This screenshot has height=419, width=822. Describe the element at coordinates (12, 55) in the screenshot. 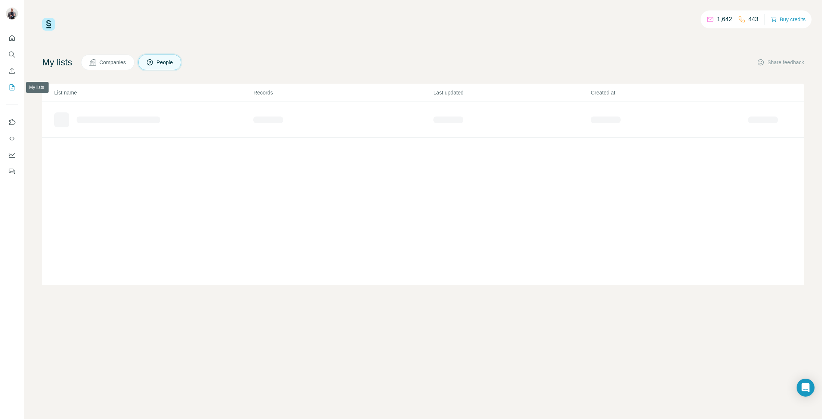

I see `button: Search` at that location.